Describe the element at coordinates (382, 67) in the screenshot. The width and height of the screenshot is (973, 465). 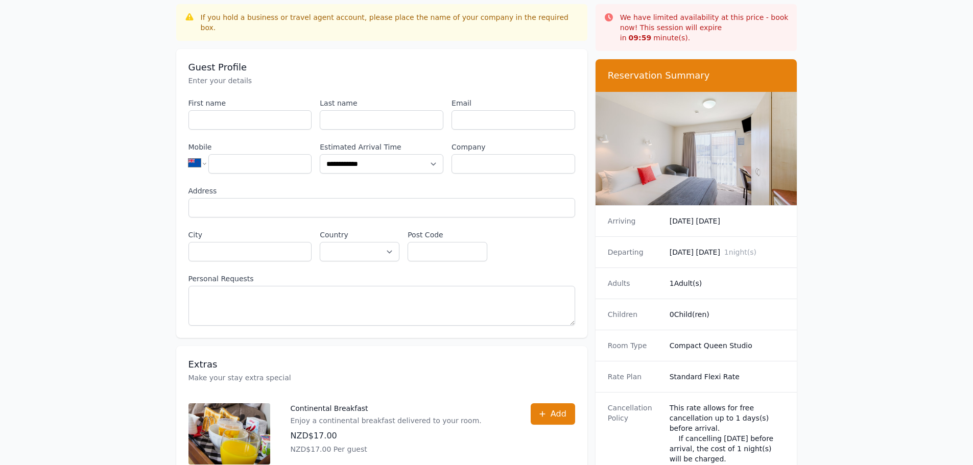
I see `h3: Guest Profile` at that location.